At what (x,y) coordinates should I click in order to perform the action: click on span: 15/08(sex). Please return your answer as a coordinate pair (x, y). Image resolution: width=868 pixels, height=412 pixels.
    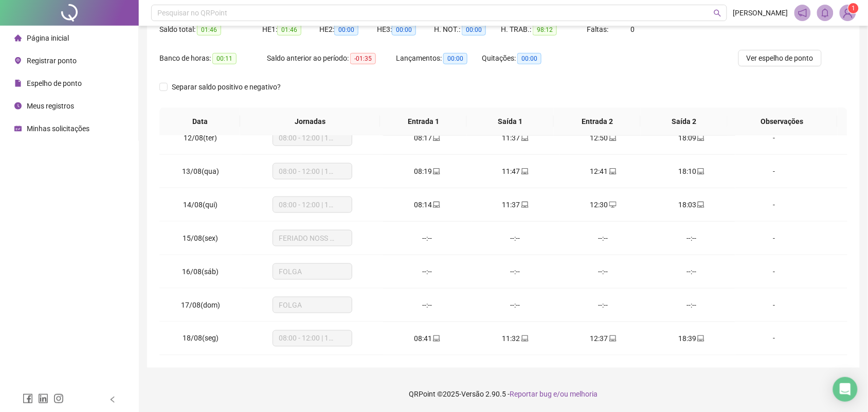
    Looking at the image, I should click on (200, 238).